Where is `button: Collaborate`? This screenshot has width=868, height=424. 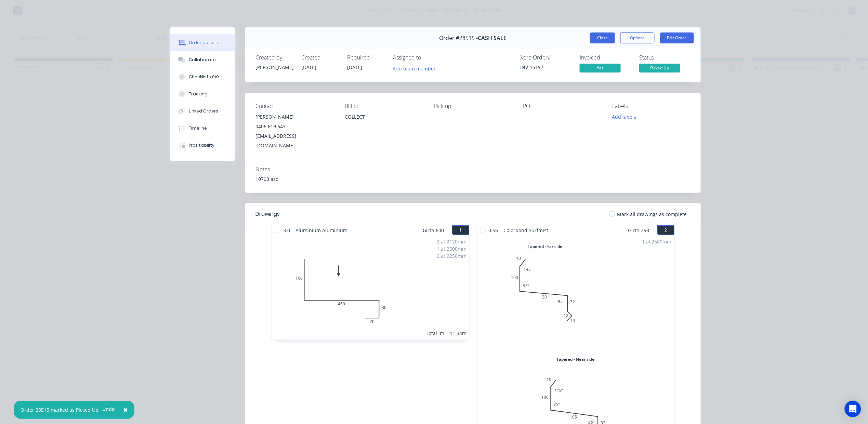
button: Collaborate is located at coordinates (203, 60).